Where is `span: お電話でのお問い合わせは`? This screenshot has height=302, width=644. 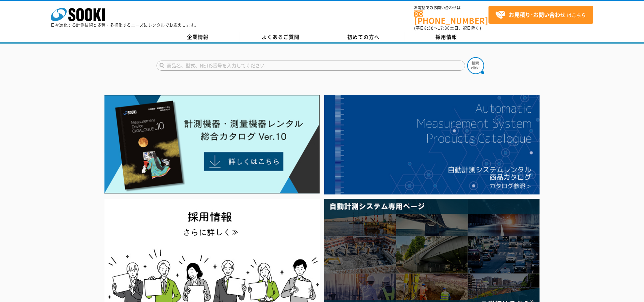
span: お電話でのお問い合わせは is located at coordinates (451, 8).